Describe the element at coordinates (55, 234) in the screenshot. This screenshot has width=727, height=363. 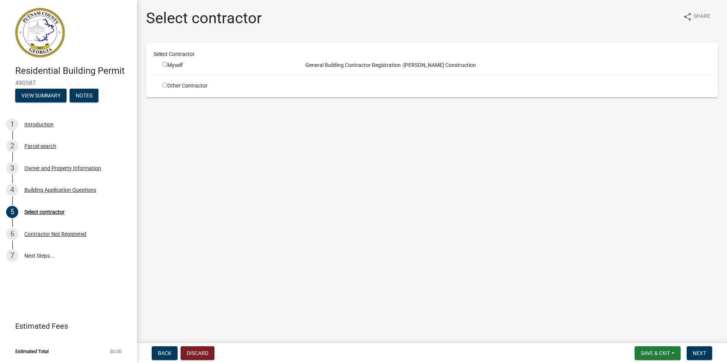
I see `div: Contractor Not Registered` at that location.